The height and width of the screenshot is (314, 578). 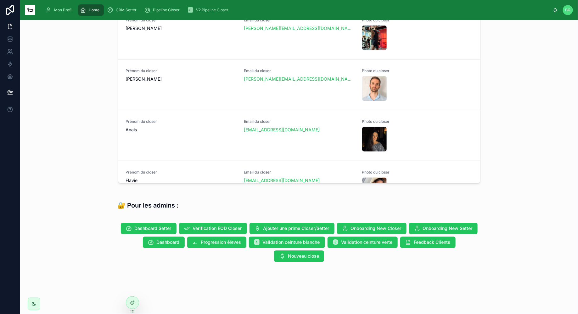 What do you see at coordinates (568, 10) in the screenshot?
I see `span: BG` at bounding box center [568, 10].